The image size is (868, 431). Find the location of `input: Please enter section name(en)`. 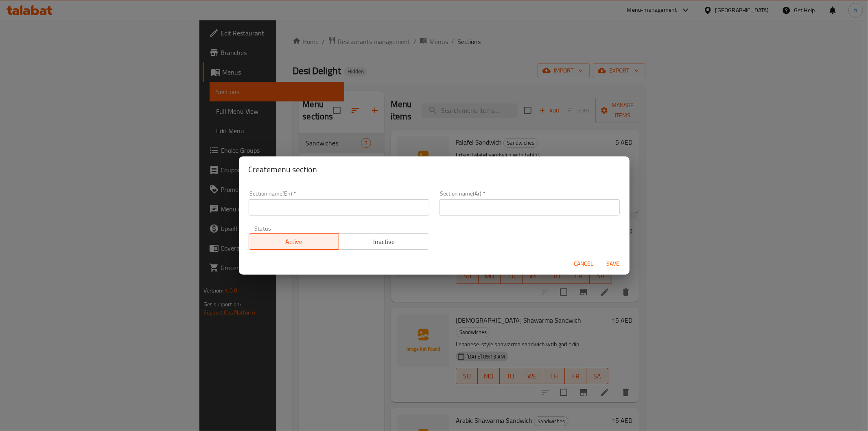

input: Please enter section name(en) is located at coordinates (339, 208).